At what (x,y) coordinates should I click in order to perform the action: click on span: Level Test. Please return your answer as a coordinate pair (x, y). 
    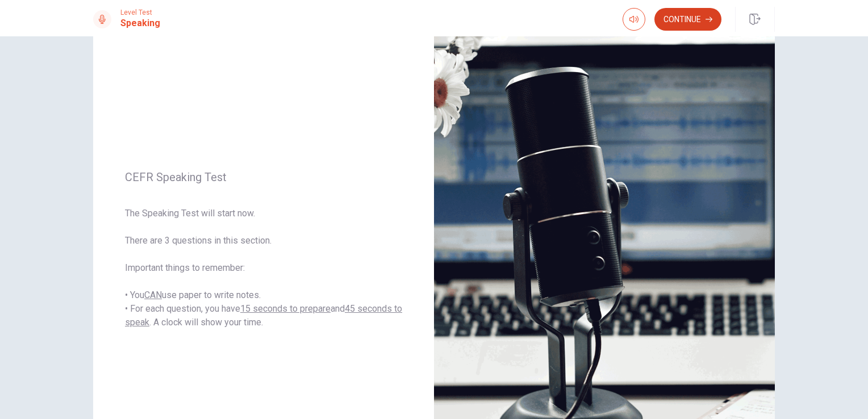
    Looking at the image, I should click on (140, 12).